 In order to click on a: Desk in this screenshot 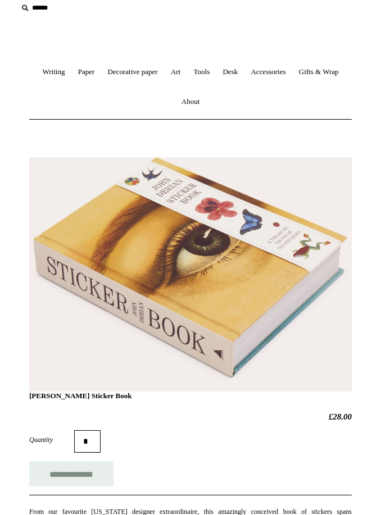, I will do `click(230, 72)`.